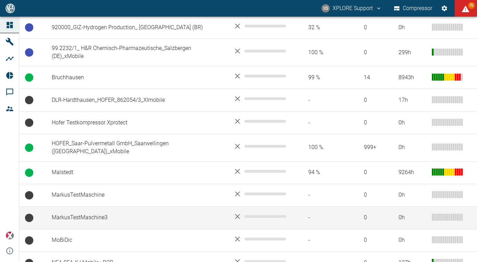 This screenshot has width=477, height=262. Describe the element at coordinates (444, 8) in the screenshot. I see `button: Settings` at that location.